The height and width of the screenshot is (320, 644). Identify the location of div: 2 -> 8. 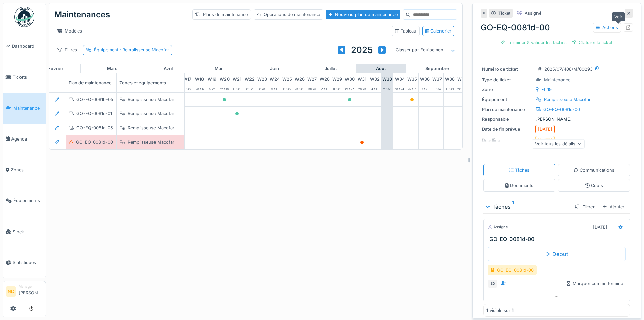
(262, 88).